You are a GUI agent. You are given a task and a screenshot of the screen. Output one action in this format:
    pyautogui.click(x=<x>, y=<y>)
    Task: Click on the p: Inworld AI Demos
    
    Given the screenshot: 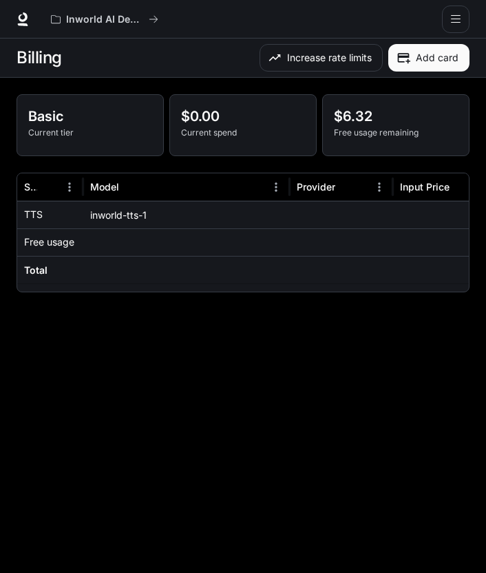 What is the action you would take?
    pyautogui.click(x=105, y=19)
    